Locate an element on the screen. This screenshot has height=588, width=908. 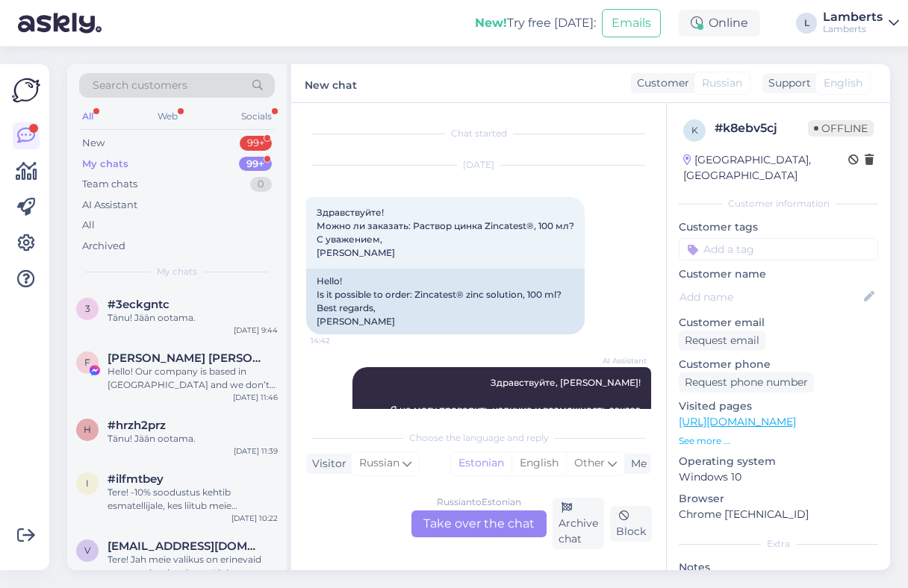
span: k is located at coordinates (695, 130).